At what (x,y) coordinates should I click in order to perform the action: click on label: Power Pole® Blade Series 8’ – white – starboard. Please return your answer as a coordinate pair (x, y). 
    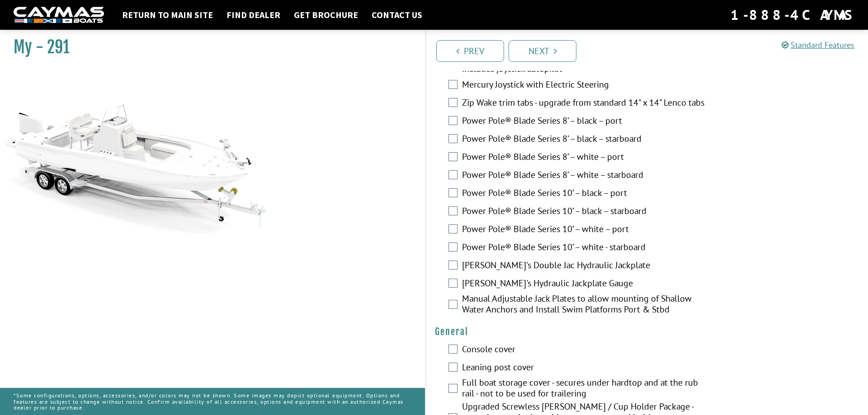
    Looking at the image, I should click on (584, 175).